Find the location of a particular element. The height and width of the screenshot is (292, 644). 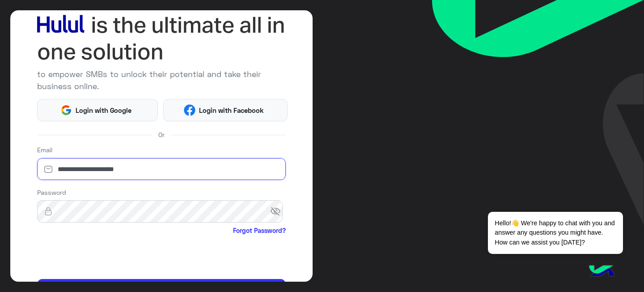

p: to empower SMBs to unlock their potential and take their business online. is located at coordinates (161, 80).